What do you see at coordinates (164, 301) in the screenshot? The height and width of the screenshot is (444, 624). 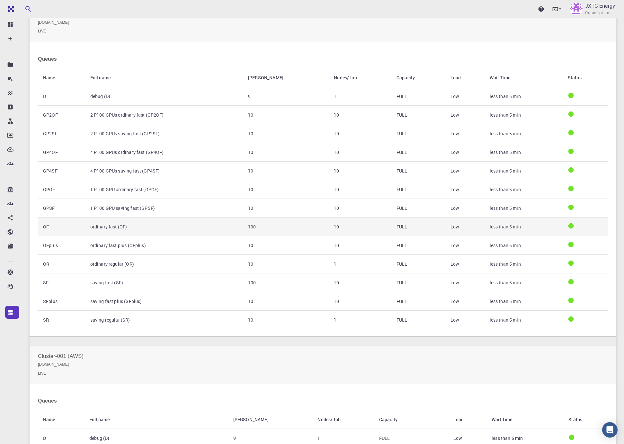 I see `td: saving fast plus (SFplus)` at bounding box center [164, 301].